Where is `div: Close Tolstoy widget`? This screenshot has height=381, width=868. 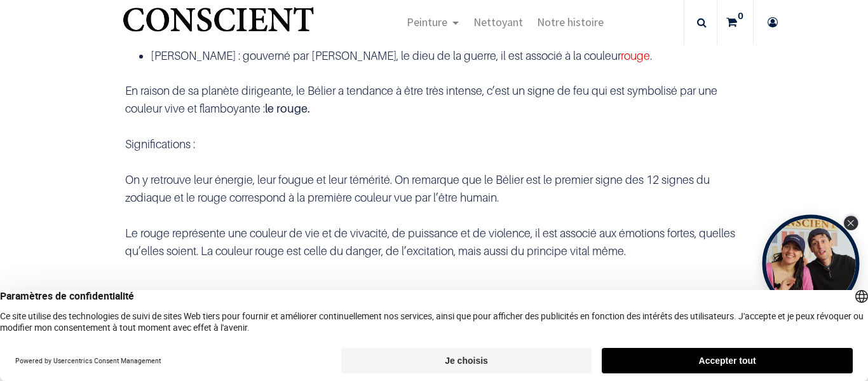 div: Close Tolstoy widget is located at coordinates (851, 224).